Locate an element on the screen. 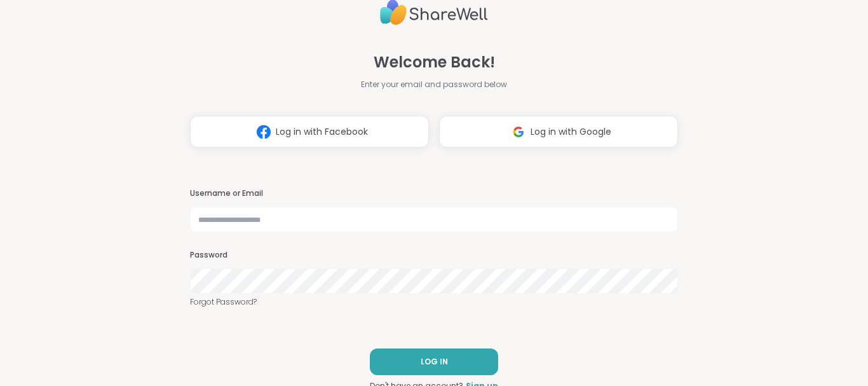  button: Log in with Facebook is located at coordinates (309, 131).